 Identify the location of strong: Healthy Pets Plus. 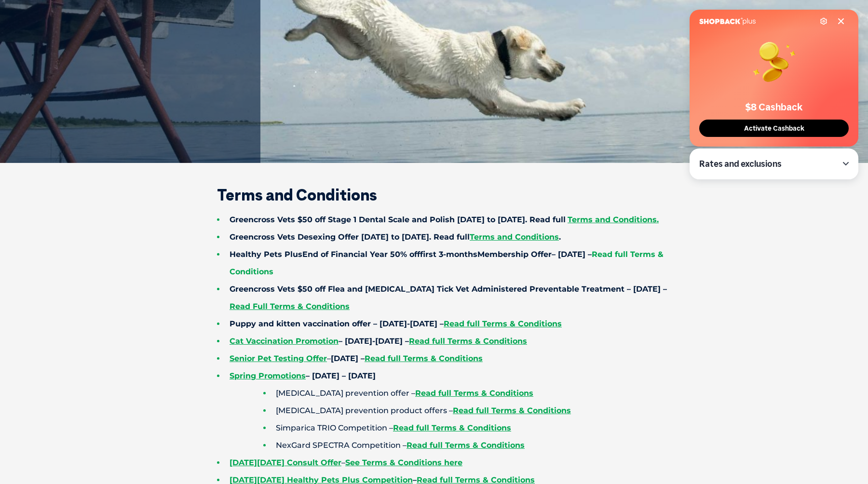
(446, 263).